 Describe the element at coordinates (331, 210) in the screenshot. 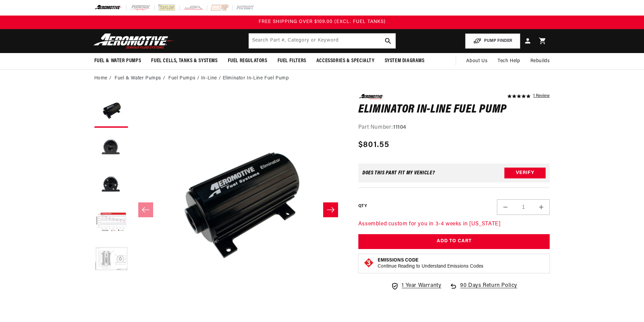

I see `button: Slide right` at that location.